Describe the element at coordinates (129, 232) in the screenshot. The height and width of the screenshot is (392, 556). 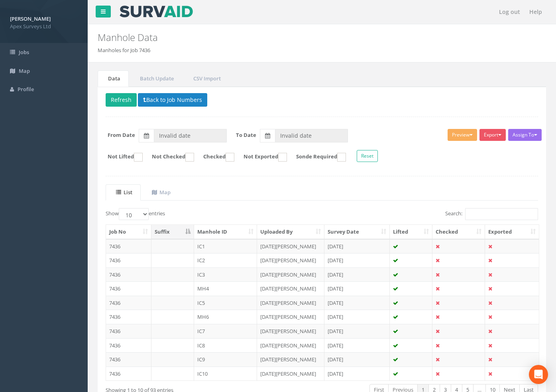
I see `th: Job No: activate to sort column ascending` at that location.